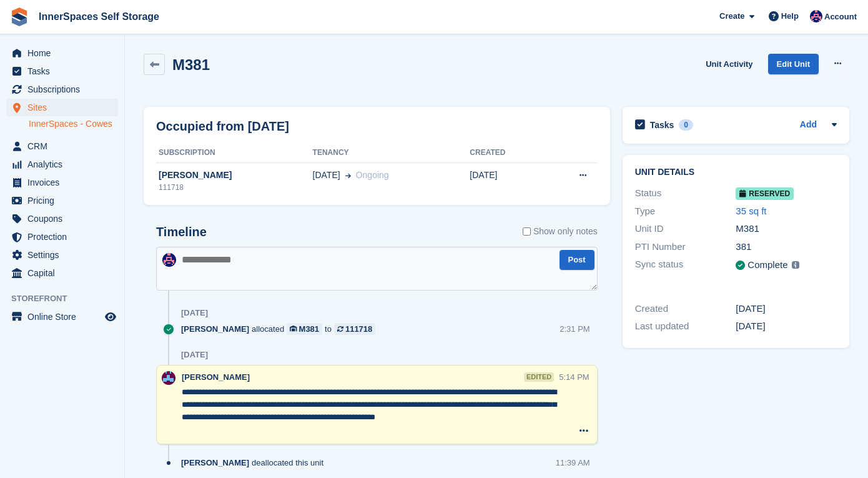 This screenshot has width=868, height=478. Describe the element at coordinates (181, 232) in the screenshot. I see `h2: Timeline` at that location.